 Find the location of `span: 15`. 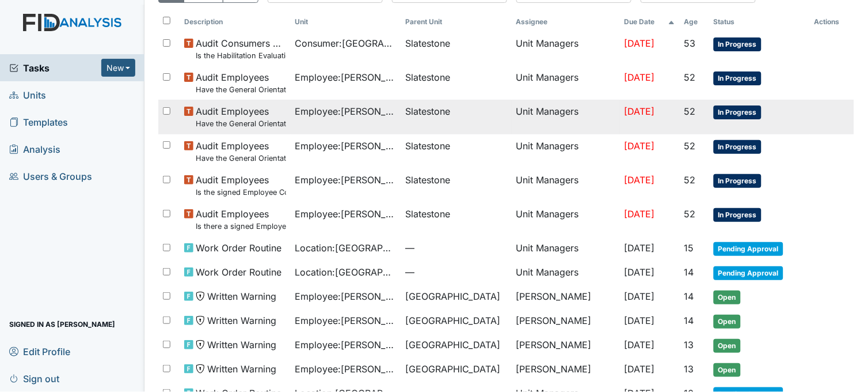

span: 15 is located at coordinates (689, 248).